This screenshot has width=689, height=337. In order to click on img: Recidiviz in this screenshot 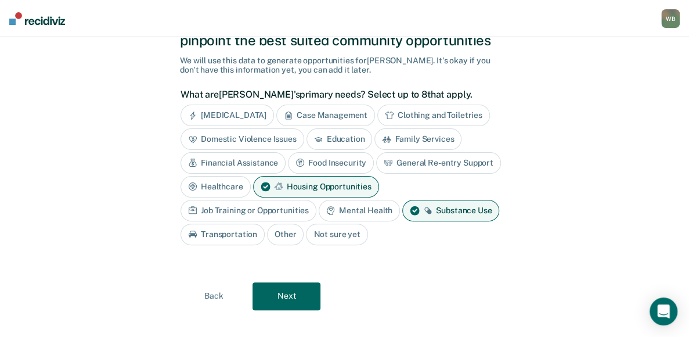, I will do `click(37, 19)`.